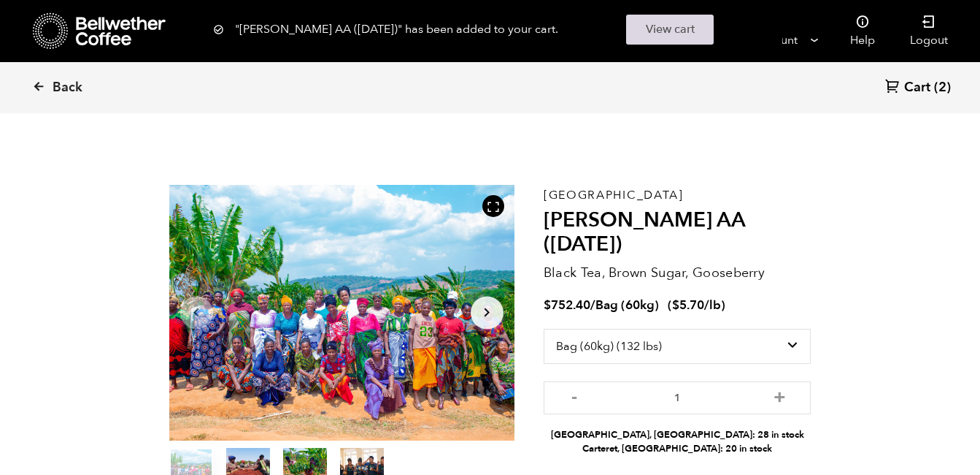 Image resolution: width=980 pixels, height=475 pixels. Describe the element at coordinates (67, 88) in the screenshot. I see `span: Back` at that location.